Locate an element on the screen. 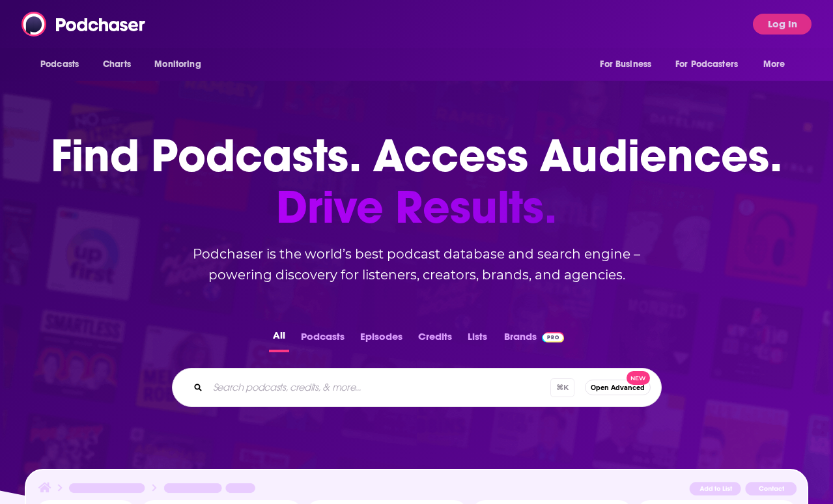 The height and width of the screenshot is (504, 833). h2: Podchaser is the world’s best podcast database and search engine – powering discovery for listene... is located at coordinates (417, 264).